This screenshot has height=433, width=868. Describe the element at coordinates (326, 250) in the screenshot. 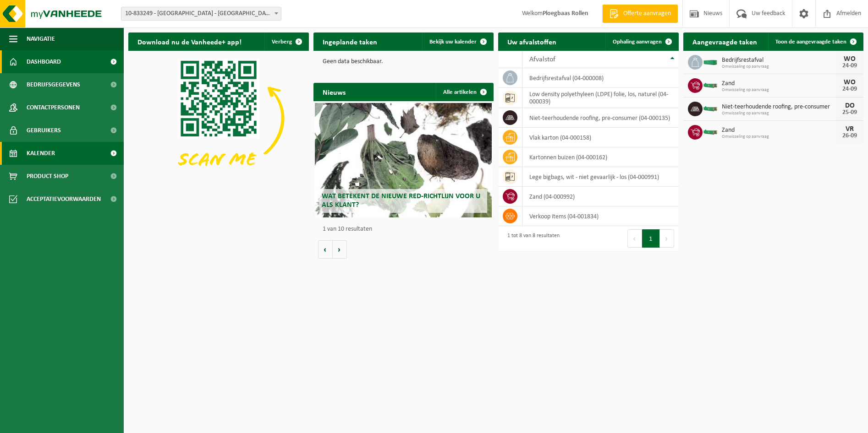

I see `button: Vorige` at that location.